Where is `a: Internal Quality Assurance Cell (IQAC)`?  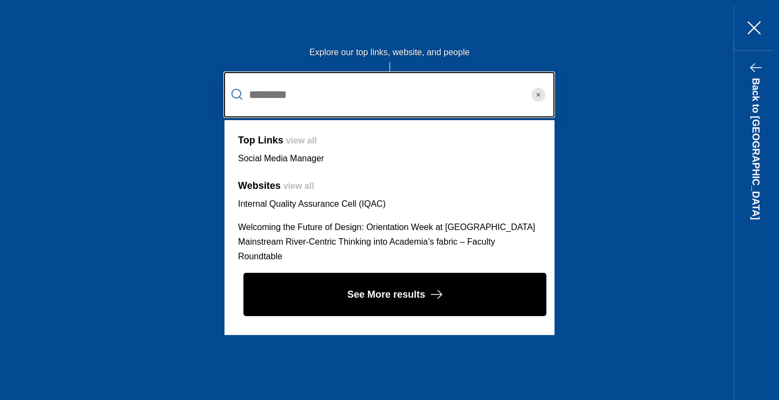 a: Internal Quality Assurance Cell (IQAC) is located at coordinates (312, 203).